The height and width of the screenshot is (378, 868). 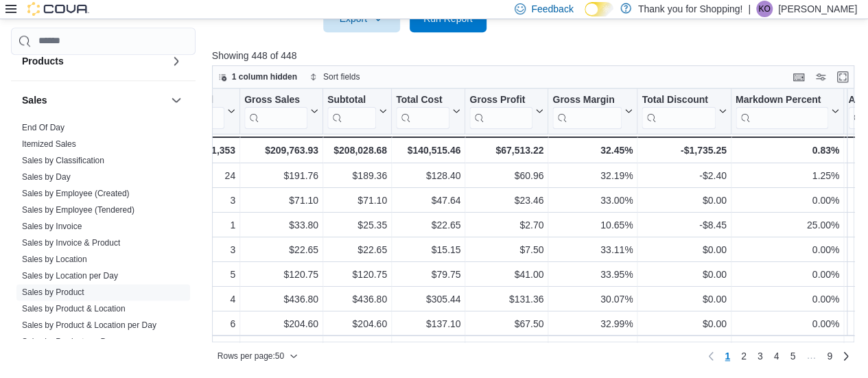 I want to click on button: Sales, so click(x=177, y=99).